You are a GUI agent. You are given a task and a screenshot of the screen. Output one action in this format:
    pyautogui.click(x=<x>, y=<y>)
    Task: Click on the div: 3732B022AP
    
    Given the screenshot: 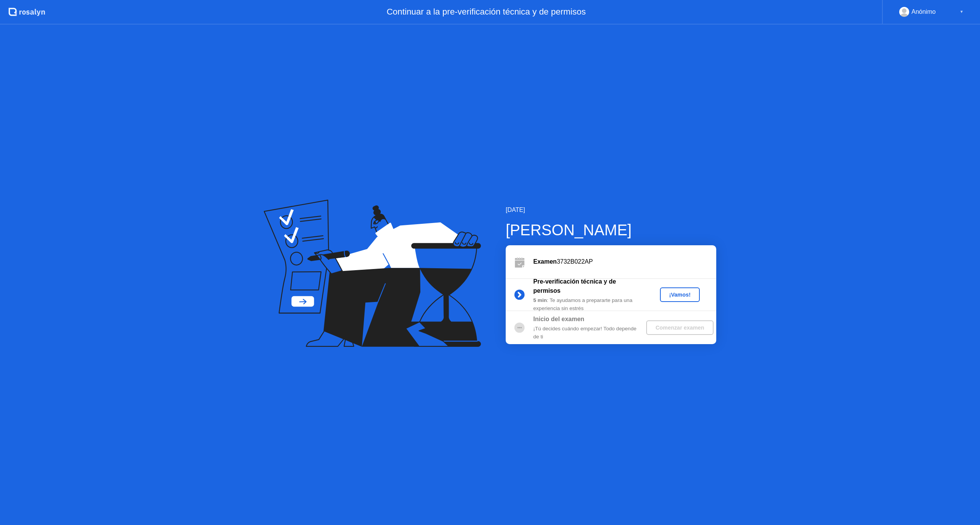 What is the action you would take?
    pyautogui.click(x=625, y=262)
    